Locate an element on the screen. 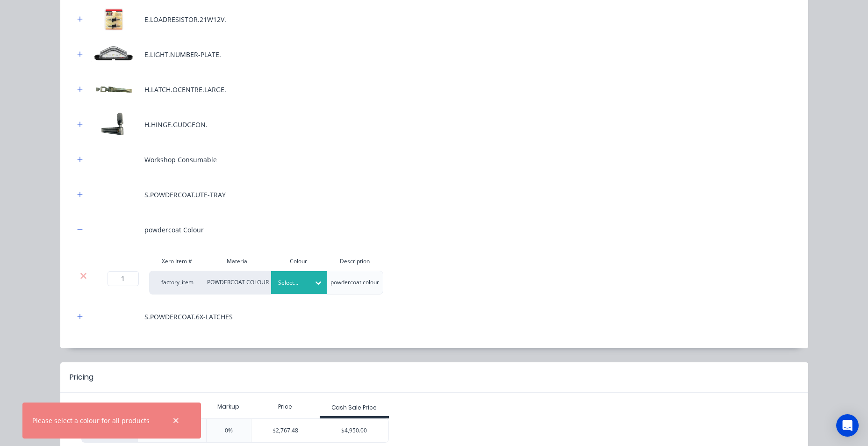 The height and width of the screenshot is (446, 868). img: E.LOADRESISTOR.21W12V. is located at coordinates (114, 19).